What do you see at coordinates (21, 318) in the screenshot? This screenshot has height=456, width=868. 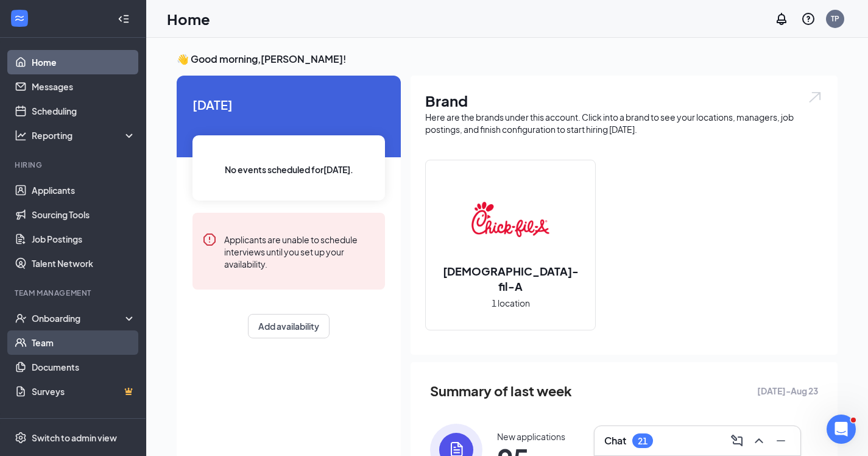 I see `svg: UserCheck` at bounding box center [21, 318].